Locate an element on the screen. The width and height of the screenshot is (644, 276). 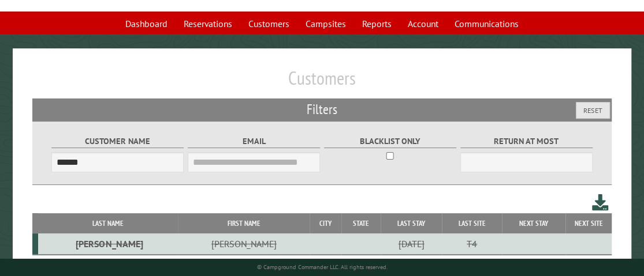
th: Last Site is located at coordinates (472, 223).